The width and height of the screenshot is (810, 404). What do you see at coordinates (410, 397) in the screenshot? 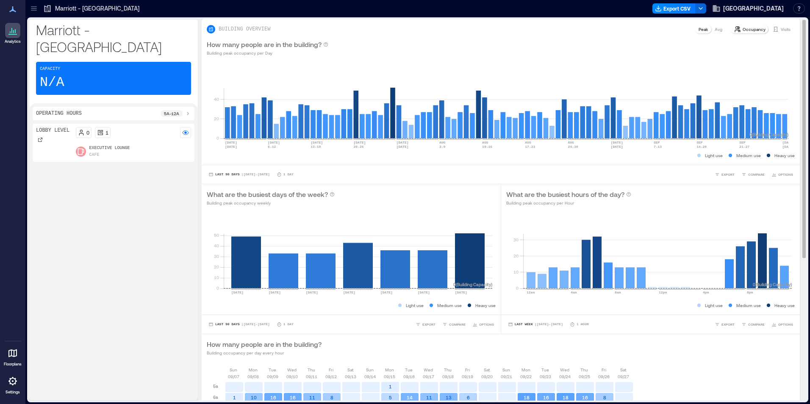
I see `text: 14` at bounding box center [410, 397].